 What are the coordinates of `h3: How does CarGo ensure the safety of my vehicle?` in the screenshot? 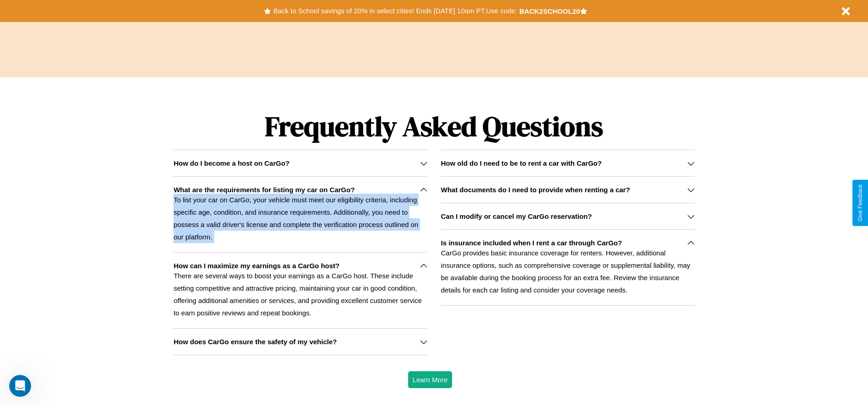 It's located at (254, 341).